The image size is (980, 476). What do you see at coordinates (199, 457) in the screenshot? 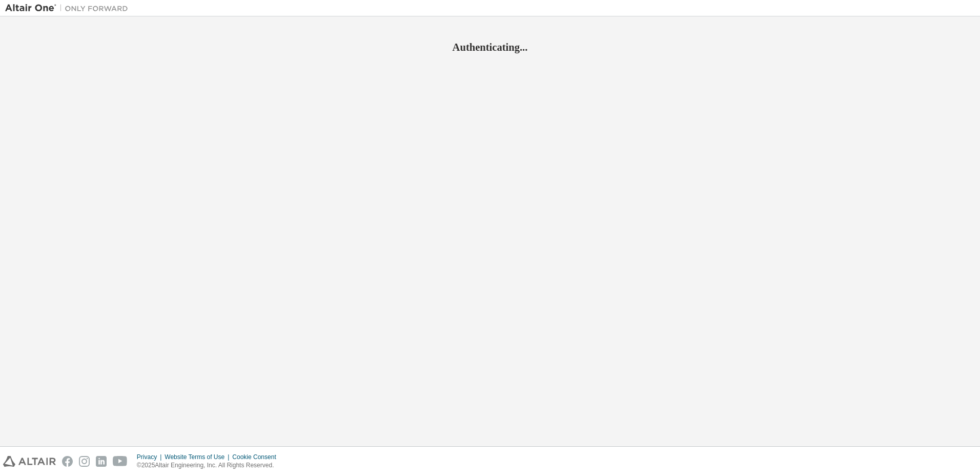
I see `div: Website Terms of Use` at bounding box center [199, 457].